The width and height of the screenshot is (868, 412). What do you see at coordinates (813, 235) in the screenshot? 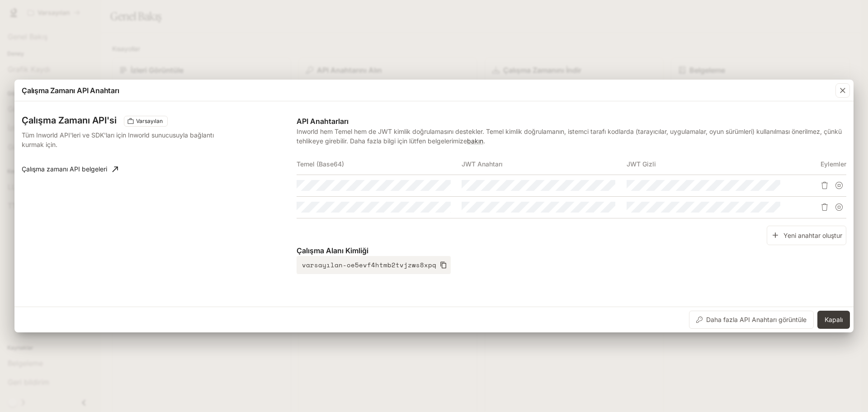
I see `font: Yeni anahtar oluştur` at bounding box center [813, 235].